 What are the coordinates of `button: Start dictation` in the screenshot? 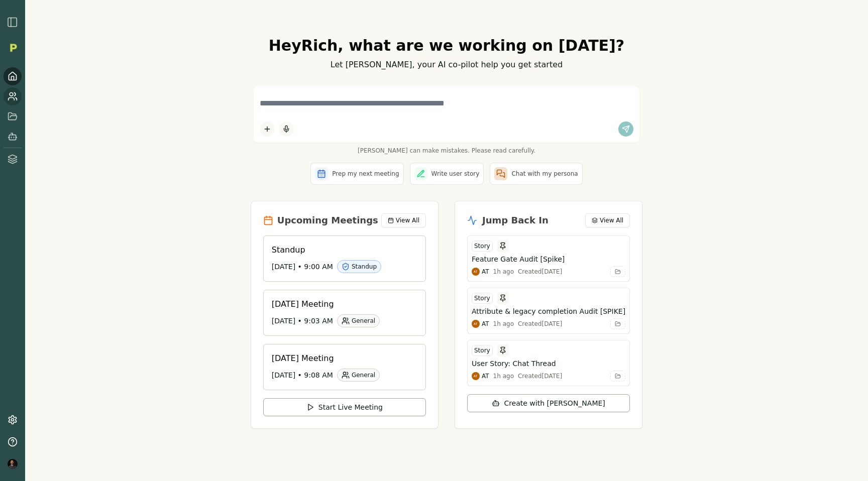 It's located at (286, 129).